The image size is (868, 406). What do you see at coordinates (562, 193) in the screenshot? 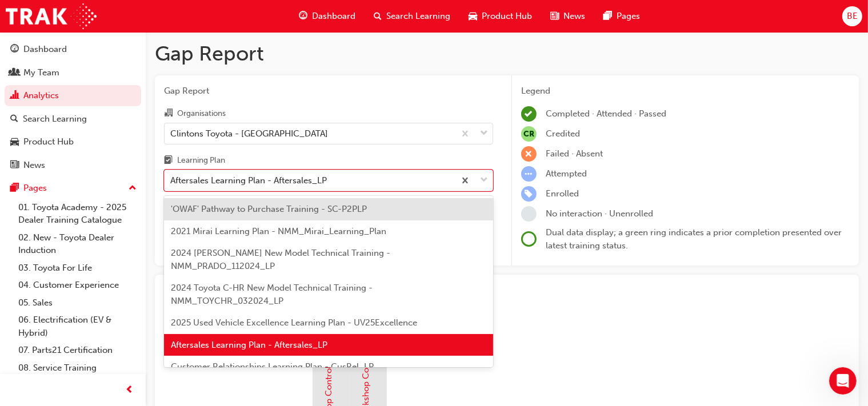
I see `span: Enrolled` at bounding box center [562, 193].